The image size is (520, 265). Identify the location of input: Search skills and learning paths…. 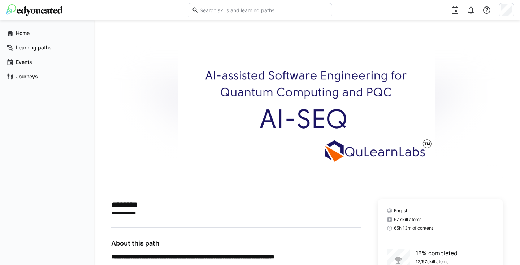
(264, 10).